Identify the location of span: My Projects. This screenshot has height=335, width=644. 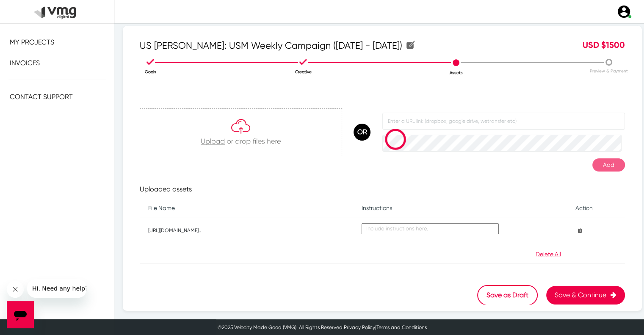
(32, 42).